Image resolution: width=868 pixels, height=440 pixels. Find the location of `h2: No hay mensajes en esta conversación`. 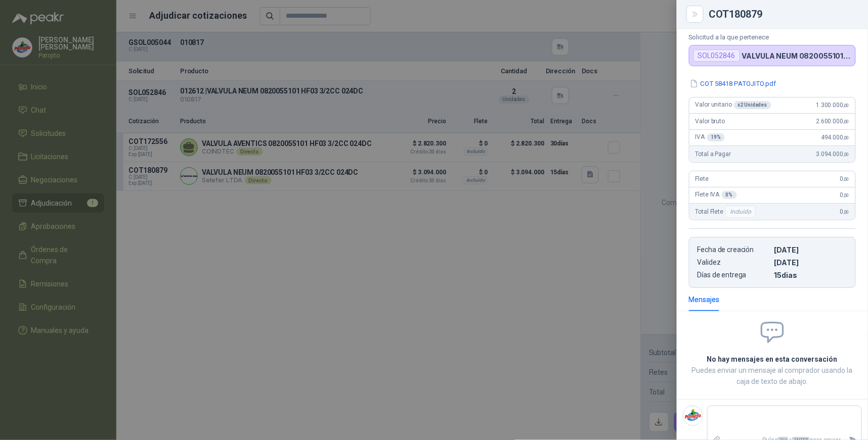

h2: No hay mensajes en esta conversación is located at coordinates (772, 359).